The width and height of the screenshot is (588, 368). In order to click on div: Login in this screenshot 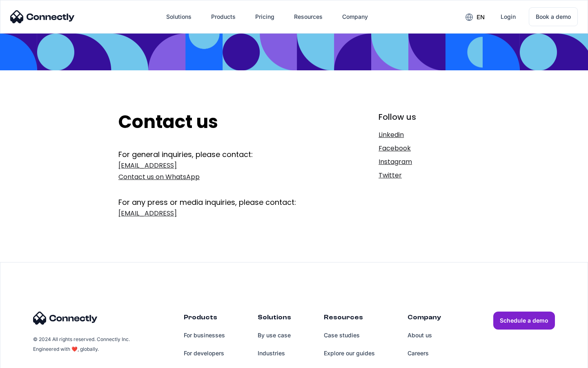, I will do `click(508, 17)`.